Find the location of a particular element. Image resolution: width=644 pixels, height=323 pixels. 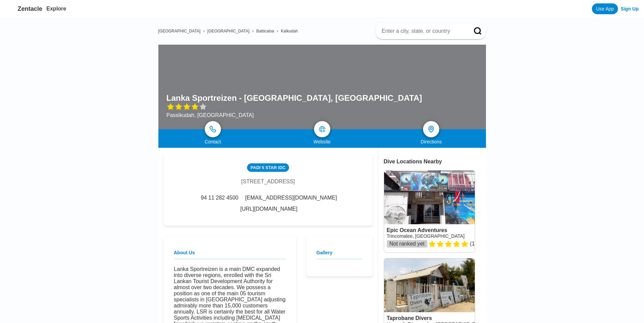

span: Kalkudah is located at coordinates (289, 31).